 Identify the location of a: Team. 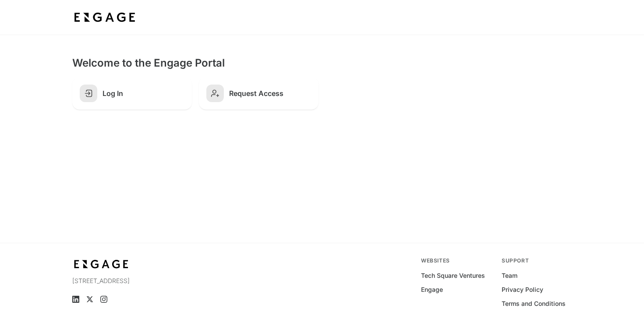
(510, 276).